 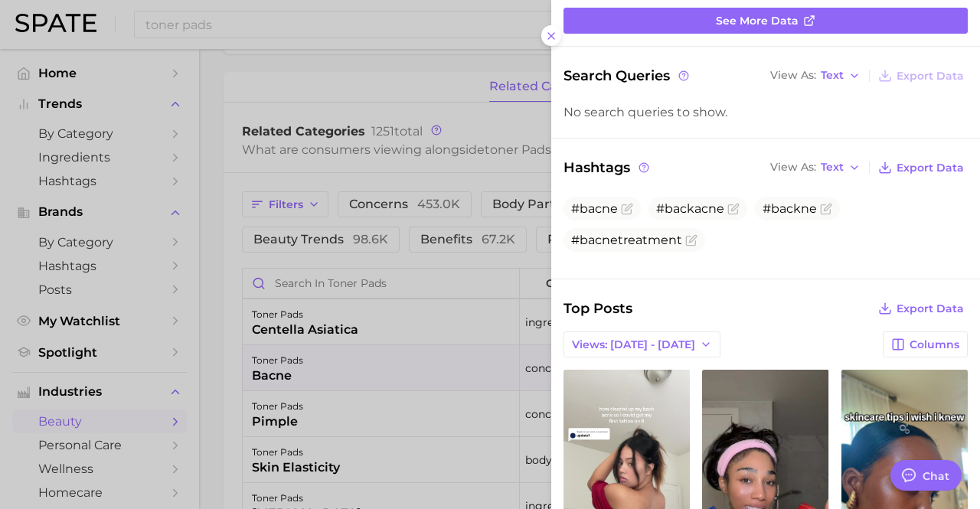 I want to click on span: Columns, so click(x=934, y=344).